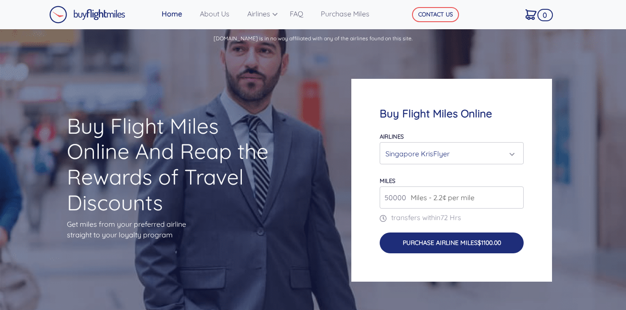  I want to click on p: transfers within, so click(451, 217).